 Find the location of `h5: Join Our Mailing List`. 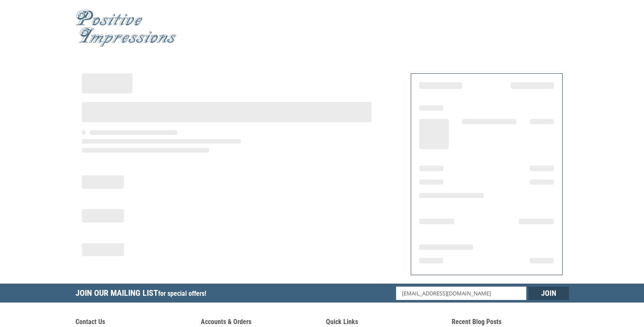

h5: Join Our Mailing List is located at coordinates (143, 294).